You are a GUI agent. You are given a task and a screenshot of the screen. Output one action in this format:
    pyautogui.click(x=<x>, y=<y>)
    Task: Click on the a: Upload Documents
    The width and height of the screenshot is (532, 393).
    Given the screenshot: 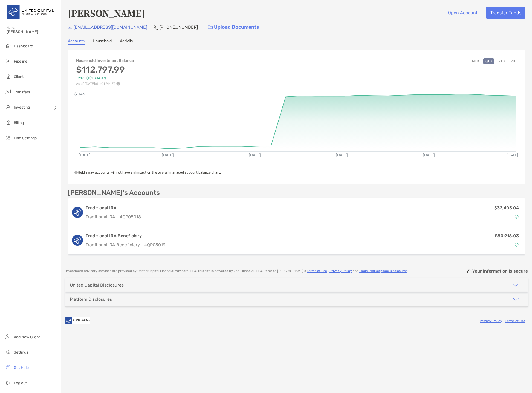 What is the action you would take?
    pyautogui.click(x=234, y=27)
    